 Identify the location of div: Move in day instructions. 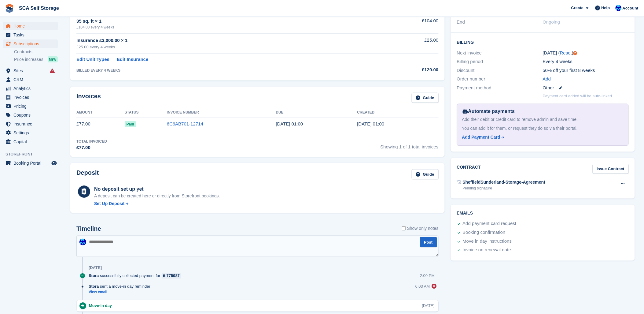
(487, 241).